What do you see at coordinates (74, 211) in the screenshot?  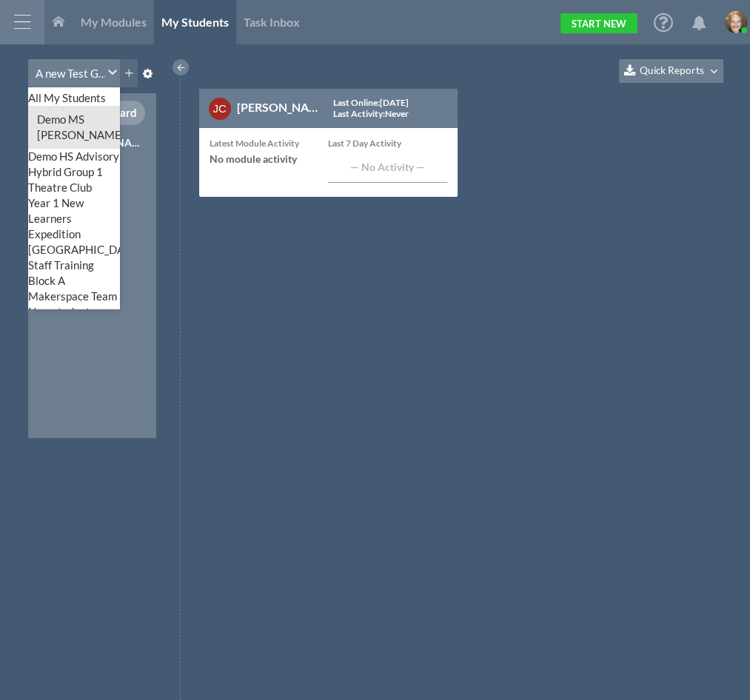 I see `div: Year 1 New Learners` at bounding box center [74, 211].